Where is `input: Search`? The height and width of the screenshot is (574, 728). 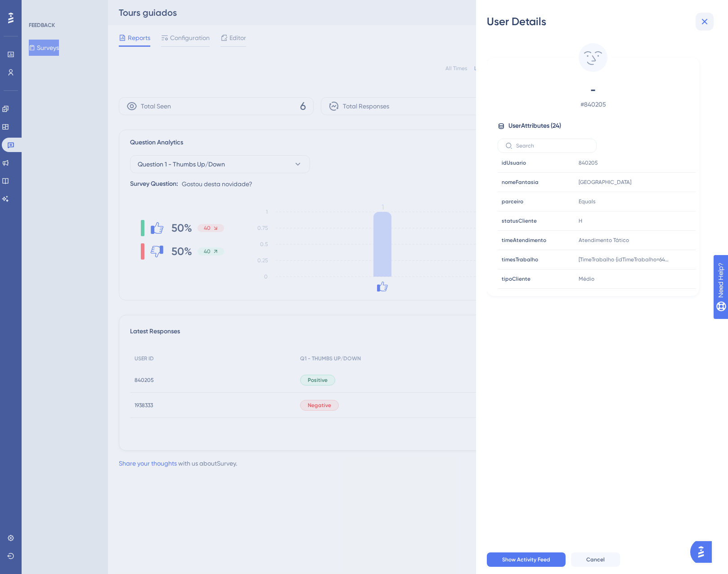
input: Search is located at coordinates (552, 146).